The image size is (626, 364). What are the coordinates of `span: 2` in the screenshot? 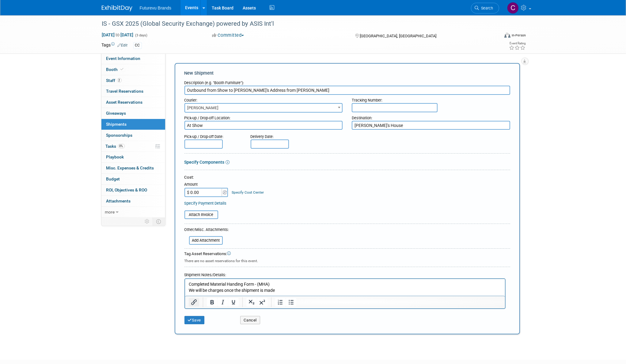 It's located at (119, 80).